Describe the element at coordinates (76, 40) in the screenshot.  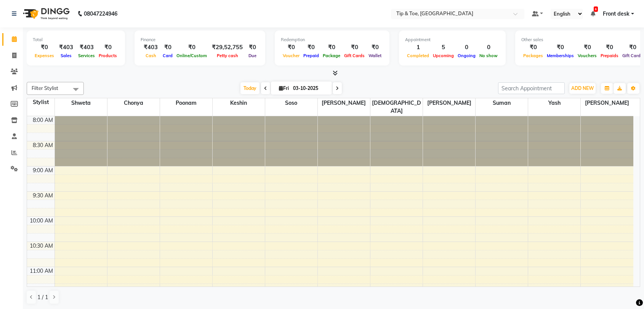
I see `div: Total` at that location.